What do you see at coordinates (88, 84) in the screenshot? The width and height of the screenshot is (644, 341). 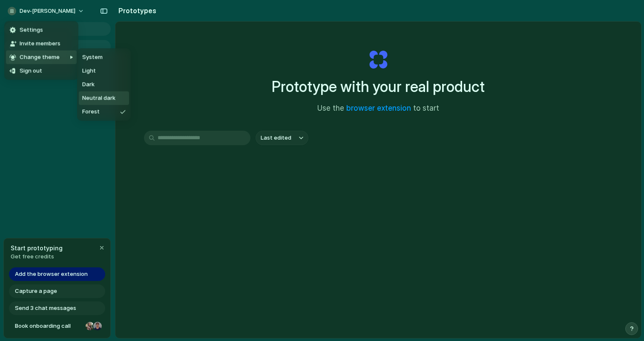 I see `span: Dark` at bounding box center [88, 84].